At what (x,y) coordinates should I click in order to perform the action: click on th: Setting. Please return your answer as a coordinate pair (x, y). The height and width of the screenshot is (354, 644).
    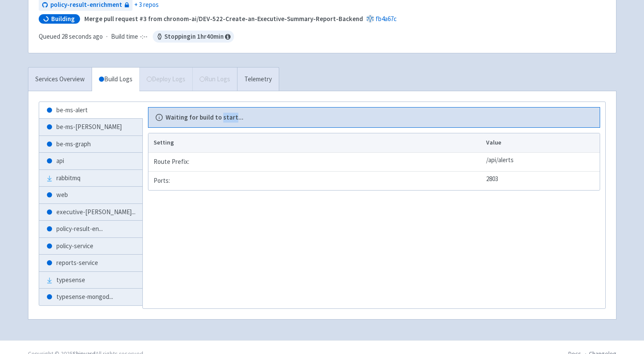
    Looking at the image, I should click on (316, 143).